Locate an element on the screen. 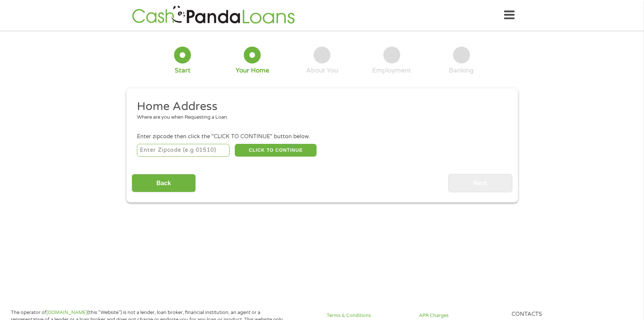  div: Your Home is located at coordinates (252, 70).